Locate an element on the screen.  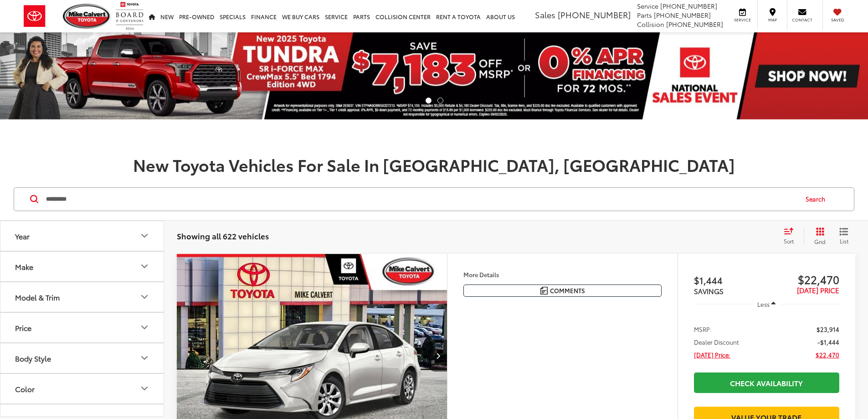
button: MakeMake is located at coordinates (82, 266).